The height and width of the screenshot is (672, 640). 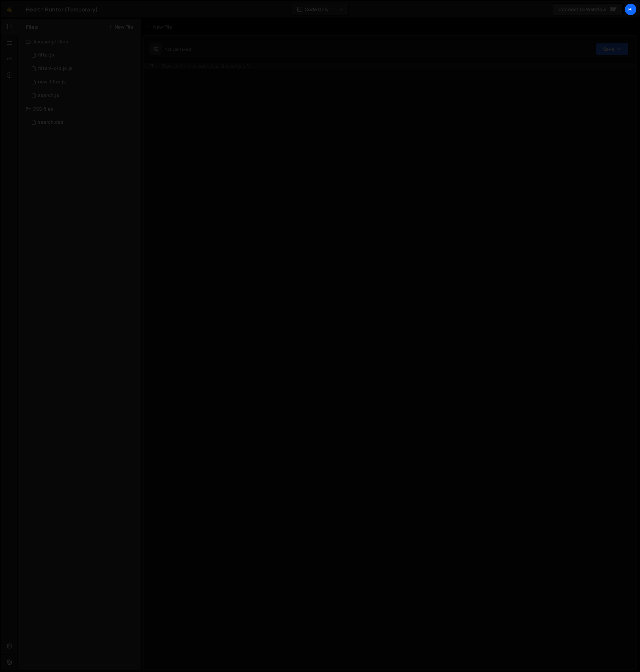 I want to click on div: 16494/45764.js, so click(x=83, y=69).